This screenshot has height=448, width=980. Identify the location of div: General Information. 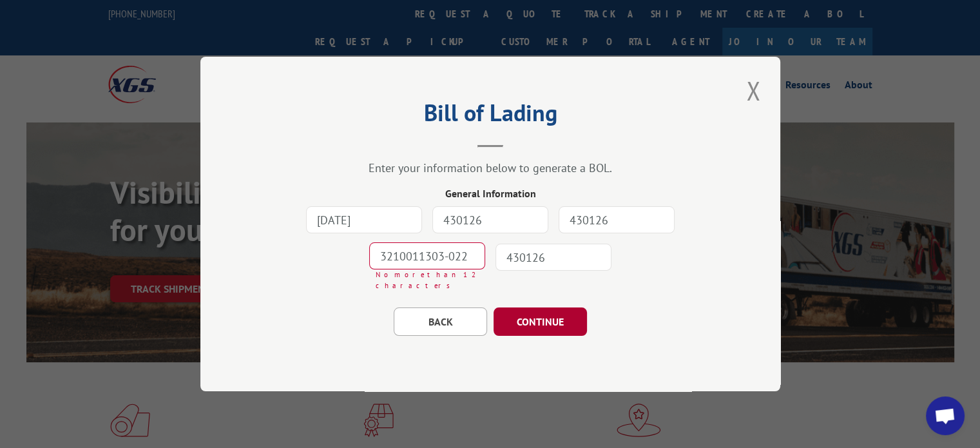
(491, 193).